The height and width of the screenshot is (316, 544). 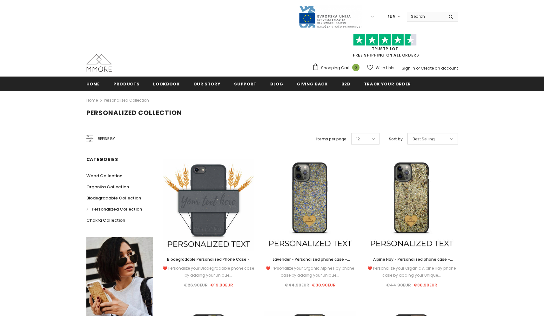 I want to click on a: Organika Collection, so click(x=108, y=187).